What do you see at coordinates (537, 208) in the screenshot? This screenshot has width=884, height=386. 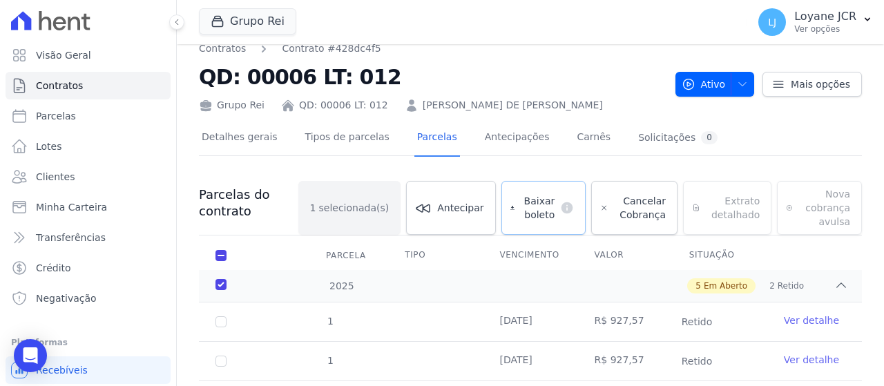 I see `span: Baixar boleto` at bounding box center [537, 208].